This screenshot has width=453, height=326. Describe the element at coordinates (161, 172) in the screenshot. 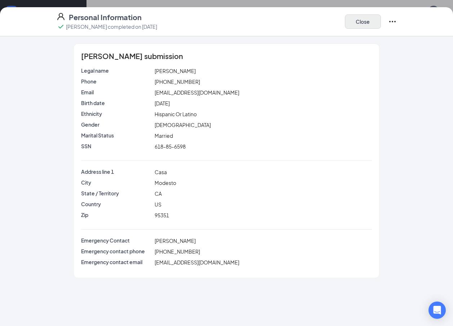

I see `span: Casa` at that location.